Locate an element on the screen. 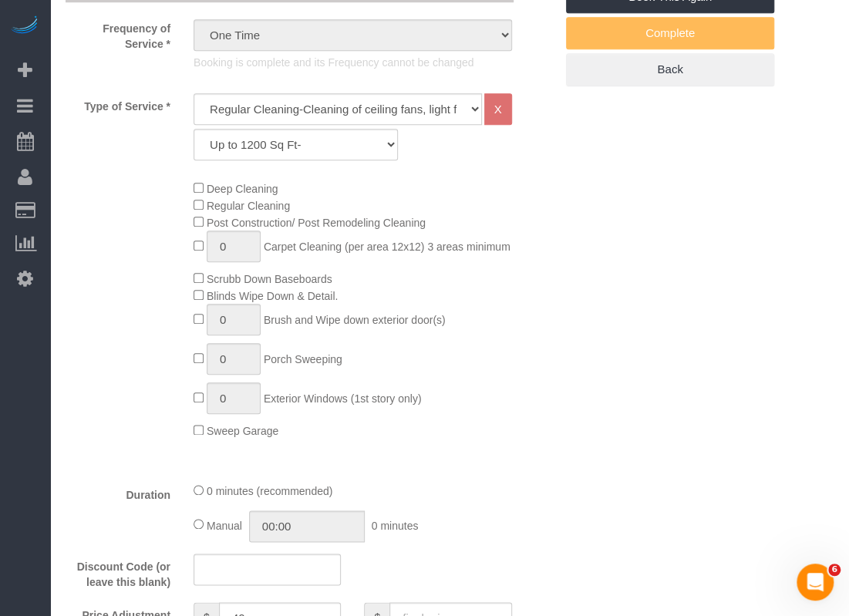  a: Automaid Logo is located at coordinates (25, 26).